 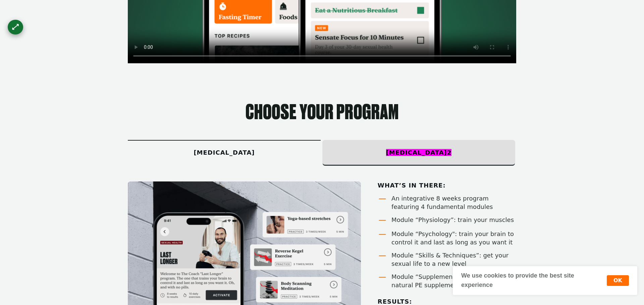 What do you see at coordinates (617, 281) in the screenshot?
I see `button: OK` at bounding box center [617, 281].